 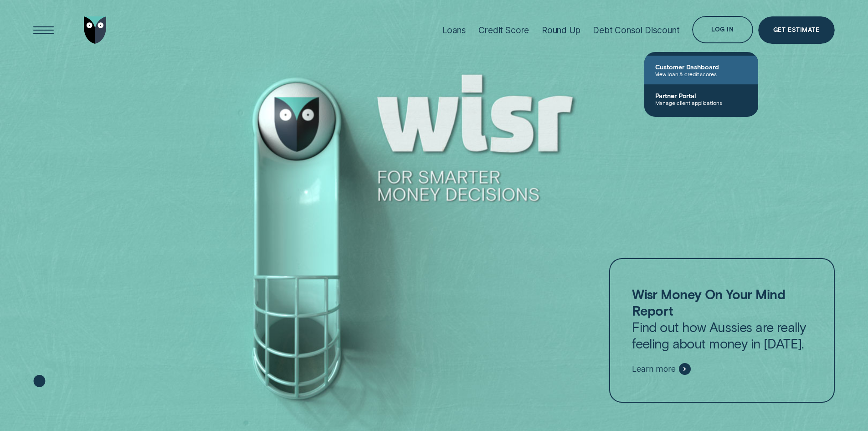 What do you see at coordinates (796, 30) in the screenshot?
I see `a: Get Estimate` at bounding box center [796, 30].